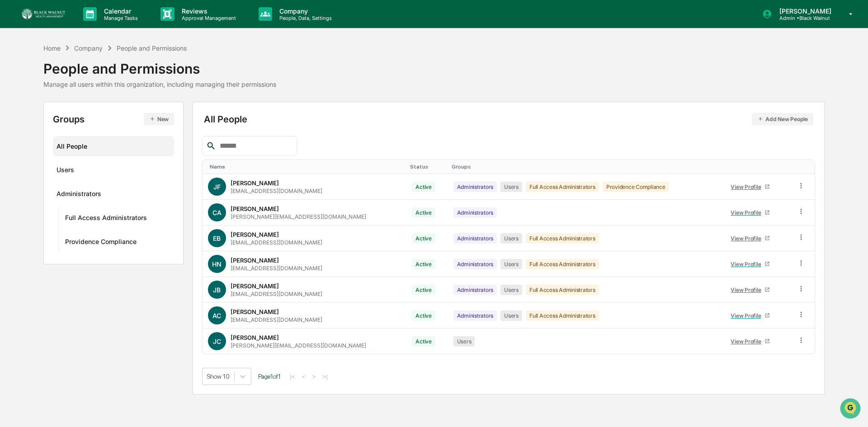 The height and width of the screenshot is (427, 868). What do you see at coordinates (88, 119) in the screenshot?
I see `a: 🗄️Attestations` at bounding box center [88, 119].